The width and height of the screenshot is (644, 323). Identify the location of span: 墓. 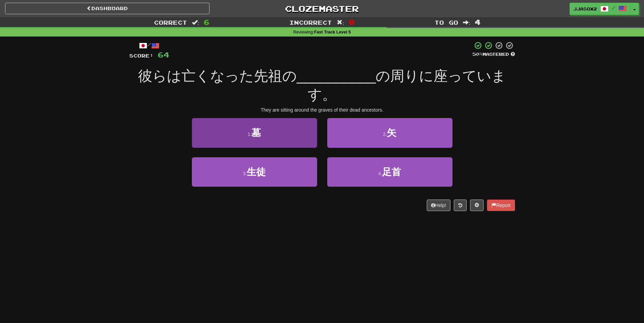
(256, 133).